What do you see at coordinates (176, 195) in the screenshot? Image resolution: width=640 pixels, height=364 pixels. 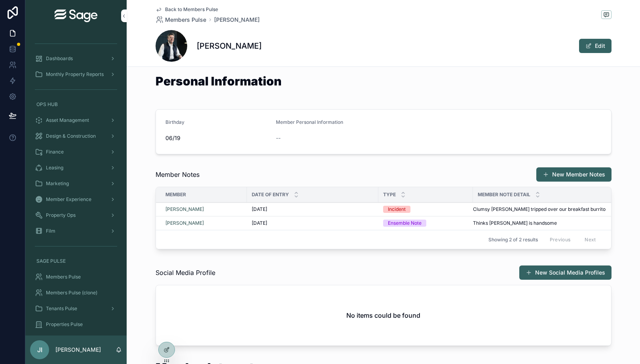 I see `span: Member` at bounding box center [176, 195].